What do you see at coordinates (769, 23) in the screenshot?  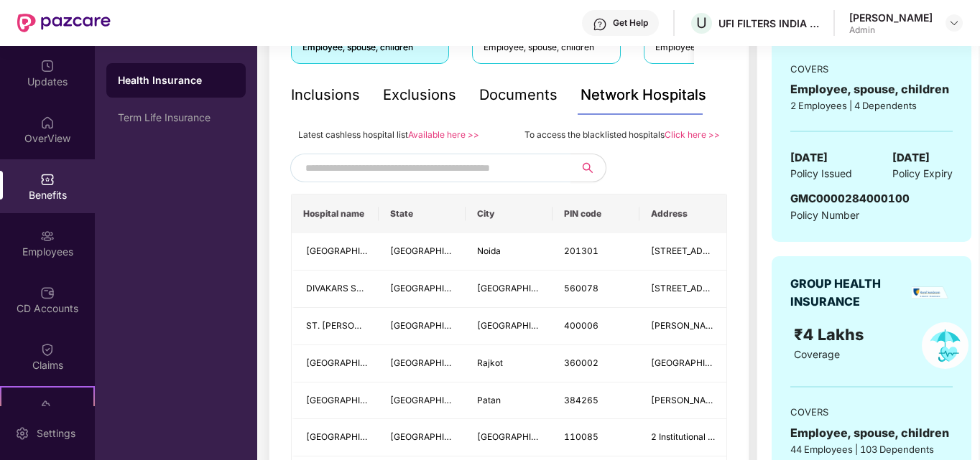 I see `div: UFI FILTERS INDIA PRIVATE LIMITED` at bounding box center [769, 23].